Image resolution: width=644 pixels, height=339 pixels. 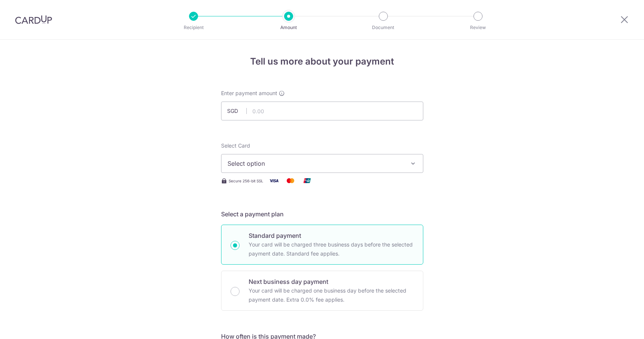 I want to click on h4: Tell us more about your payment, so click(x=322, y=62).